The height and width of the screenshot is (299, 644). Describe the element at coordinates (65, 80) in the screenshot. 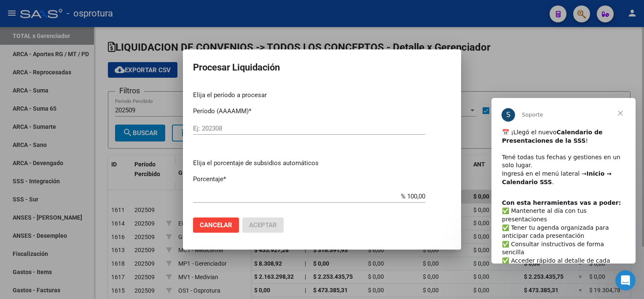

I see `b: Inicio → Calendario SSS` at that location.